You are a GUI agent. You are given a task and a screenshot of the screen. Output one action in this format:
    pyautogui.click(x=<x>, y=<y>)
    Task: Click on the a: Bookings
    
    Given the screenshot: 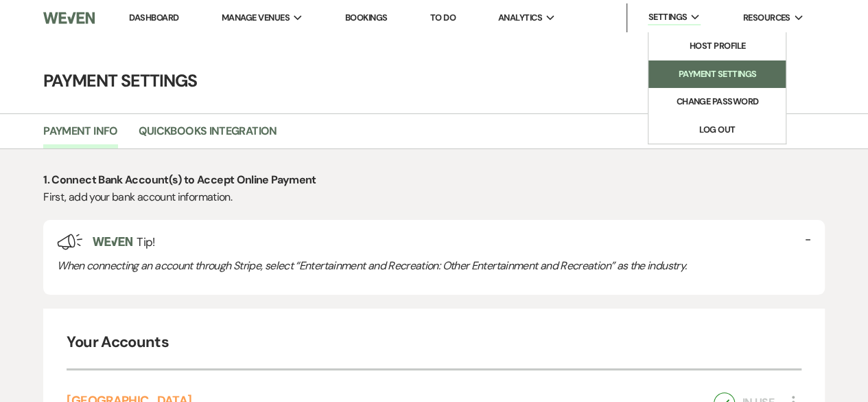 What is the action you would take?
    pyautogui.click(x=367, y=17)
    